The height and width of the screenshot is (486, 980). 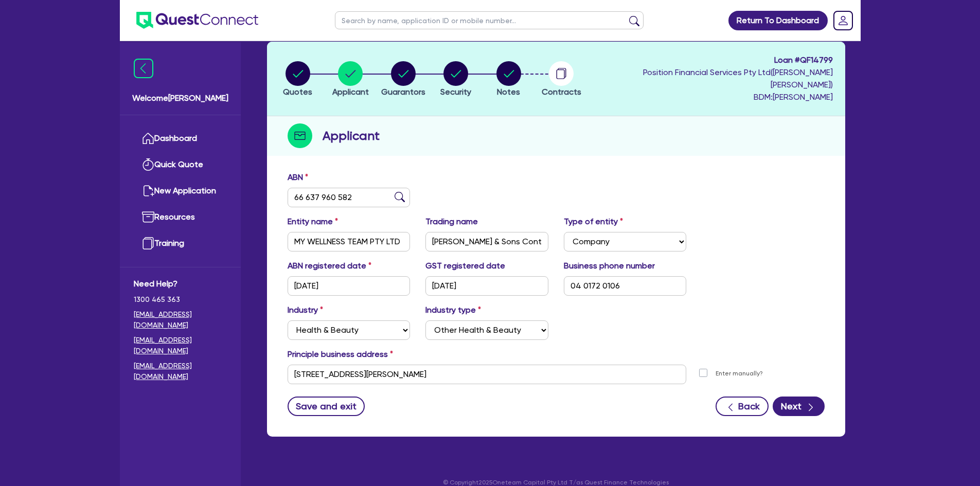 I want to click on label: Type of entity, so click(x=593, y=222).